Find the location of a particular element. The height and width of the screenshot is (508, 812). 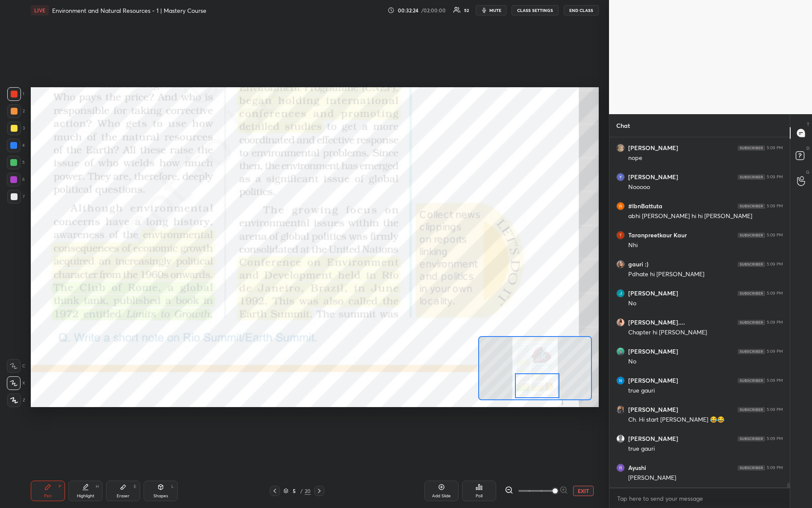

img: default.png is located at coordinates (621, 438).